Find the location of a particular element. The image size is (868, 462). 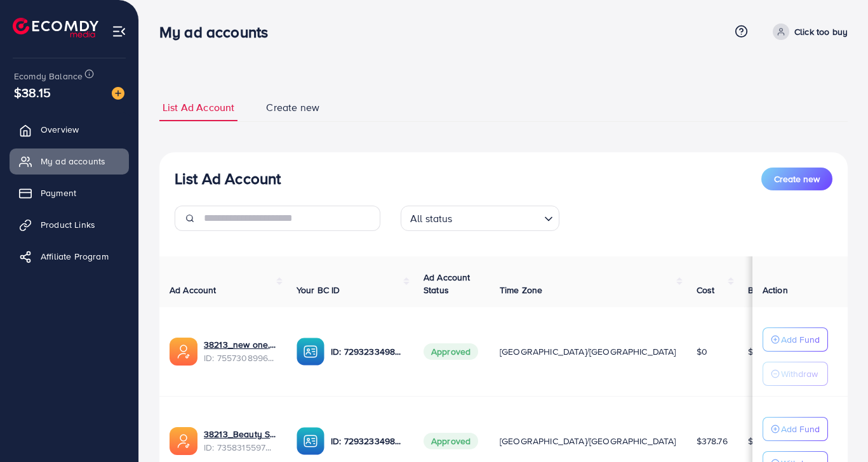

span: Product Links is located at coordinates (68, 224).